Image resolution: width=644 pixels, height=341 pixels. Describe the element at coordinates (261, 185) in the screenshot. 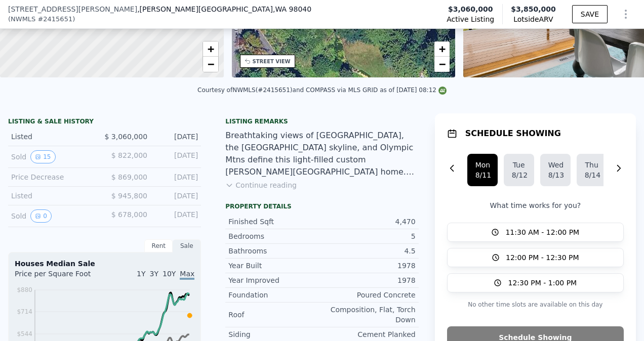

I see `button: Continue reading` at that location.